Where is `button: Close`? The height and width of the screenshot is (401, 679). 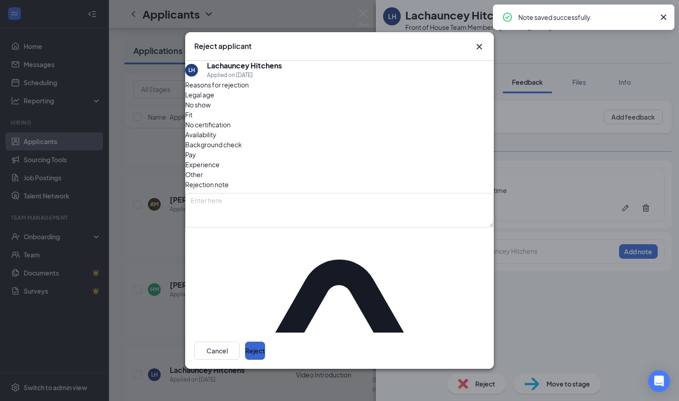 button: Close is located at coordinates (479, 47).